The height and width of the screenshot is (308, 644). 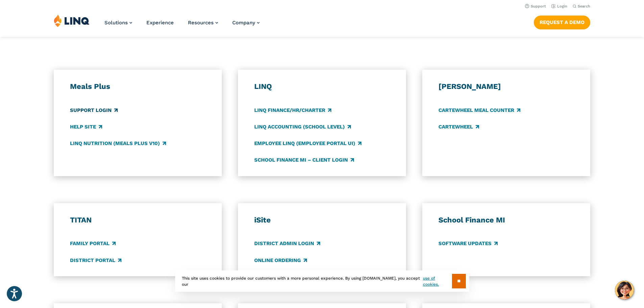 I want to click on h3: TITAN, so click(x=138, y=220).